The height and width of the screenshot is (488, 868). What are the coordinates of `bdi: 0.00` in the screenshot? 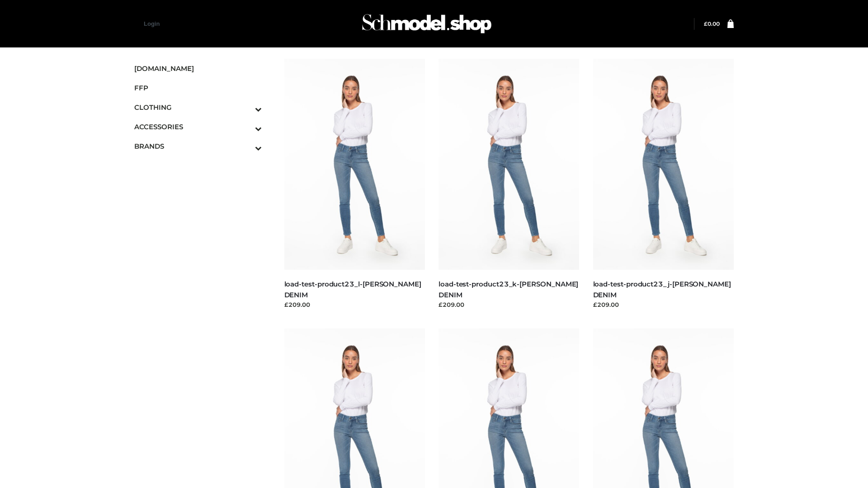 It's located at (712, 23).